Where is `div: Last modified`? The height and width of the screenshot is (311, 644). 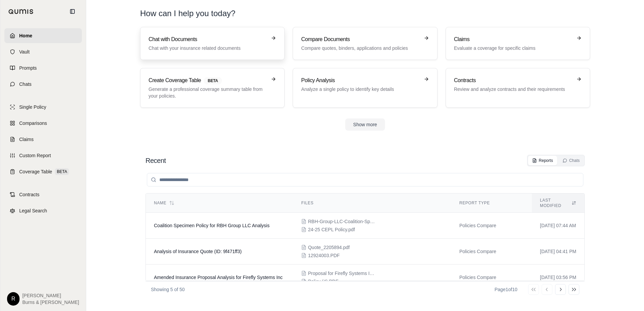
div: Last modified is located at coordinates (558, 203).